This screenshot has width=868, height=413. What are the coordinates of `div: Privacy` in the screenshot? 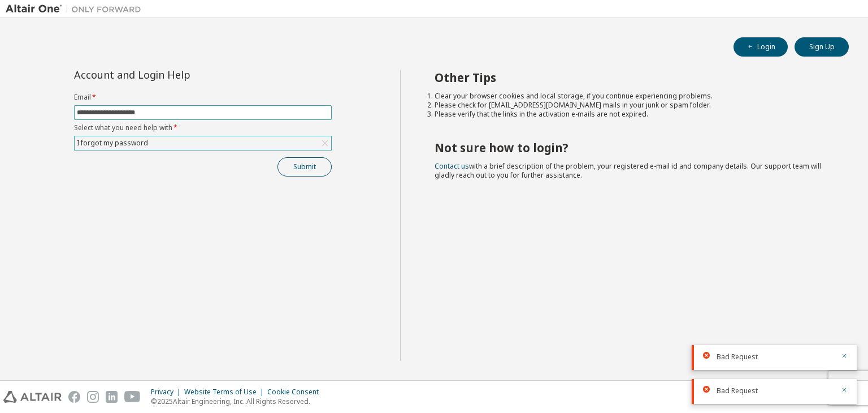 It's located at (167, 392).